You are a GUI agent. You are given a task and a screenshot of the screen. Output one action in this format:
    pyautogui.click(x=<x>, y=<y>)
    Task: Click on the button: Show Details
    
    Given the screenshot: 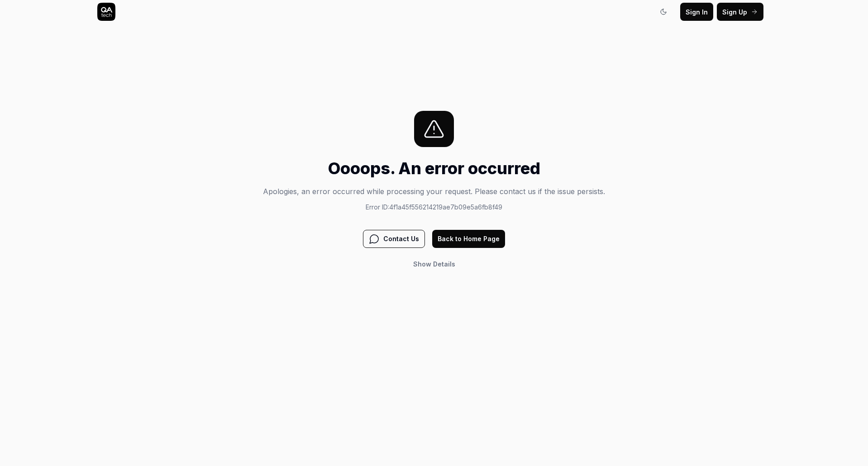 What is the action you would take?
    pyautogui.click(x=434, y=264)
    